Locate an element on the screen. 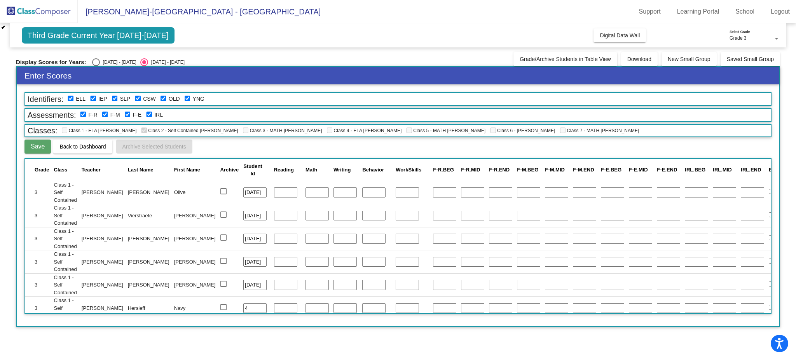 This screenshot has width=796, height=360. span: F-R.MID is located at coordinates (470, 169).